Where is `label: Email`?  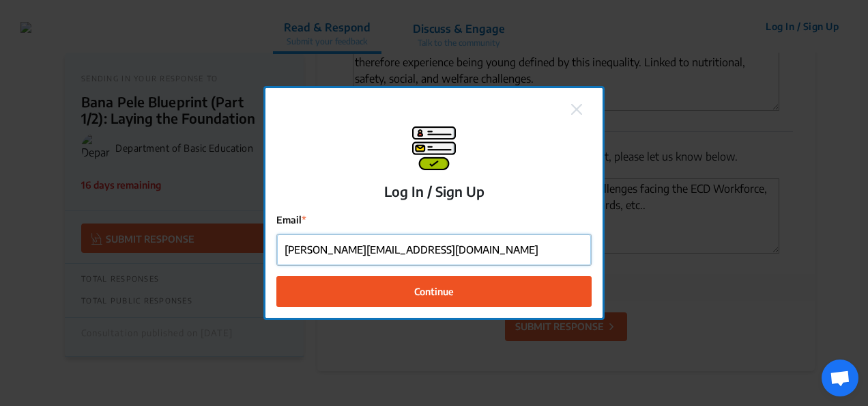 label: Email is located at coordinates (434, 219).